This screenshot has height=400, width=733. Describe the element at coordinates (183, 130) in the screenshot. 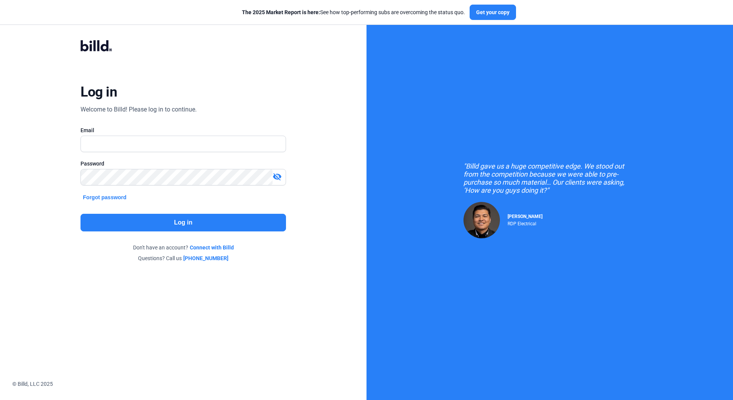

I see `div: Email` at that location.